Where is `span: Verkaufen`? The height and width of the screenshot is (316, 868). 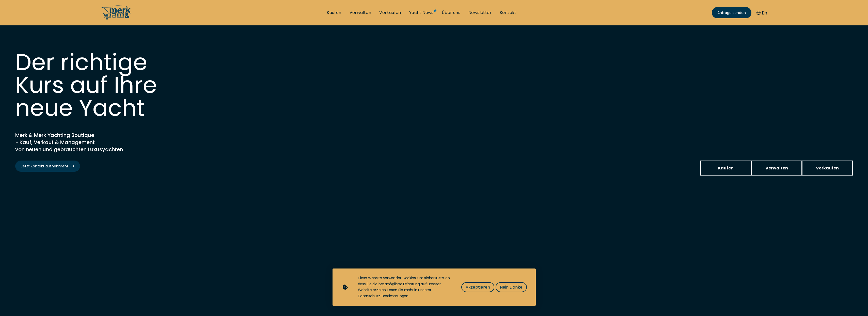 span: Verkaufen is located at coordinates (828, 168).